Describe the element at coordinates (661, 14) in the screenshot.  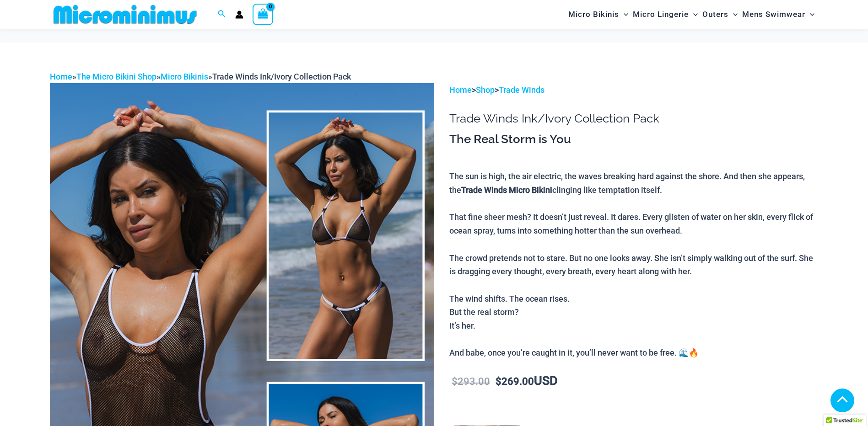
I see `span: Micro Lingerie` at that location.